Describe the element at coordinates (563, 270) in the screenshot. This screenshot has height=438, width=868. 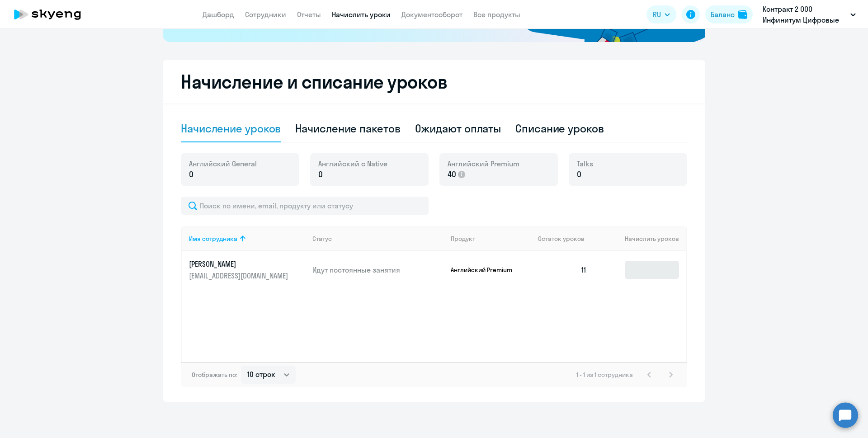
I see `td: 11` at that location.